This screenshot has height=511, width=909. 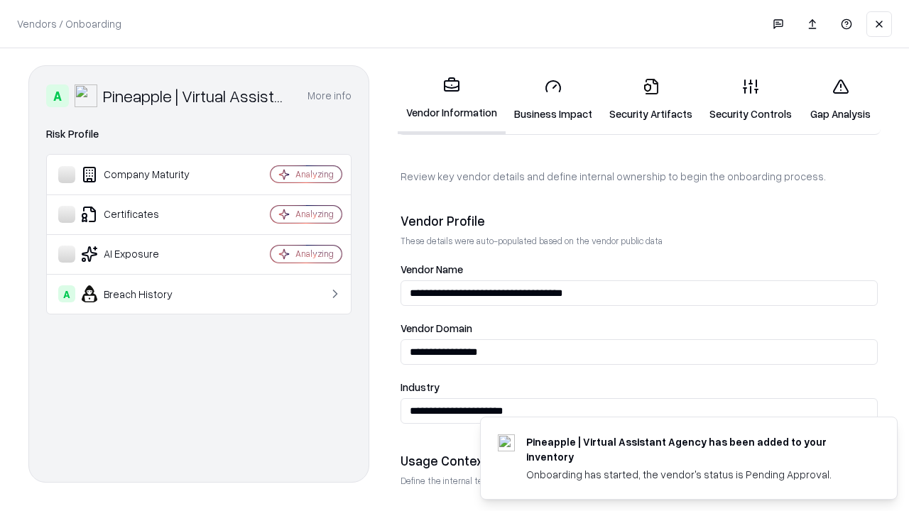 I want to click on div: Onboarding has started, the vendor's status is Pending Approval., so click(x=695, y=474).